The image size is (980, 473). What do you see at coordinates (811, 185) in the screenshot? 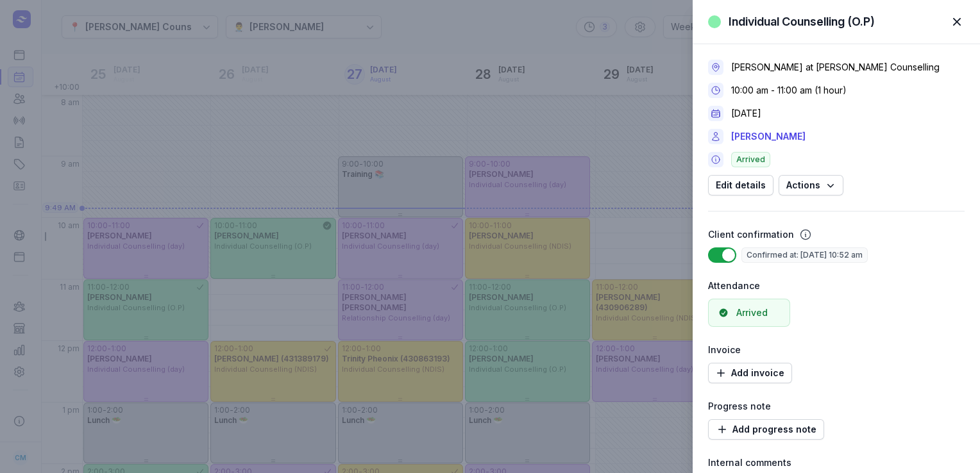
I see `button: Actions` at bounding box center [811, 185].